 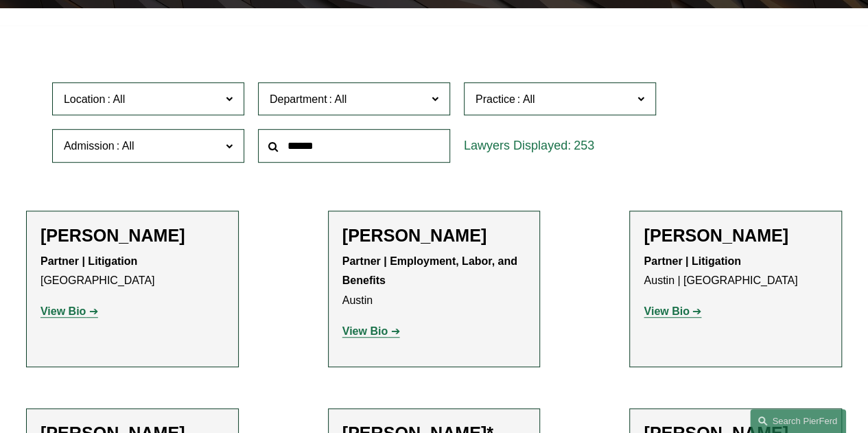 I want to click on p: Austin, so click(x=434, y=282).